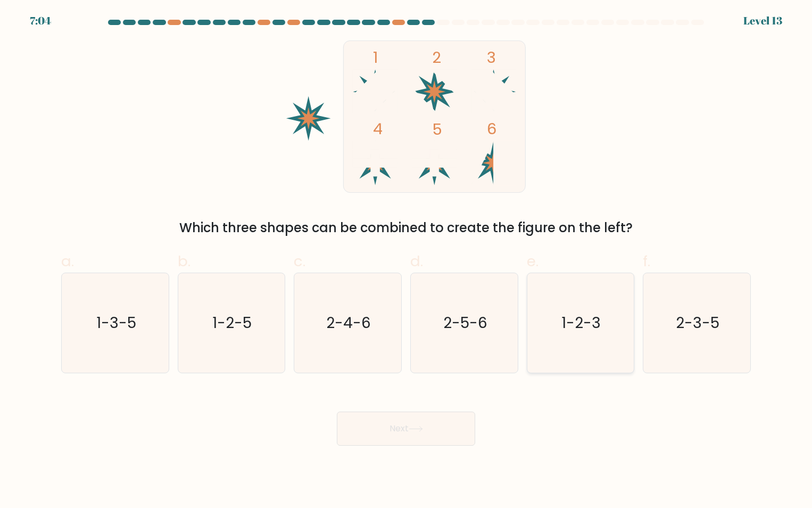  What do you see at coordinates (406, 428) in the screenshot?
I see `button: Next` at bounding box center [406, 428].